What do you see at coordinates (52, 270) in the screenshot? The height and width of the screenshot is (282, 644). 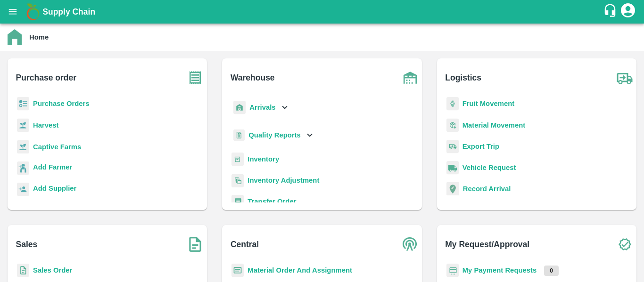 I see `a: Sales Order` at bounding box center [52, 270].